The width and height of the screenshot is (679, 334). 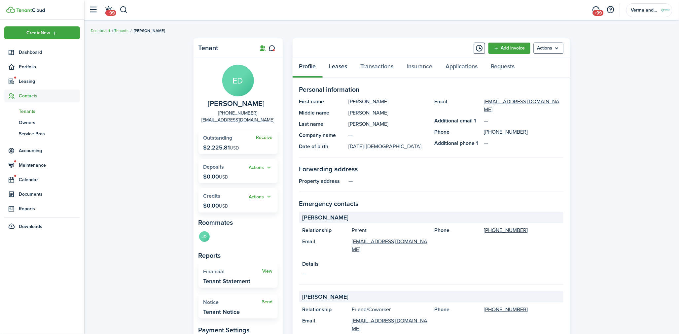 I want to click on span: Owners, so click(x=49, y=123).